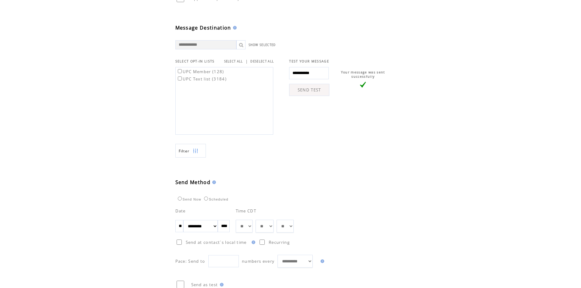  What do you see at coordinates (181, 211) in the screenshot?
I see `span: Date` at bounding box center [181, 211].